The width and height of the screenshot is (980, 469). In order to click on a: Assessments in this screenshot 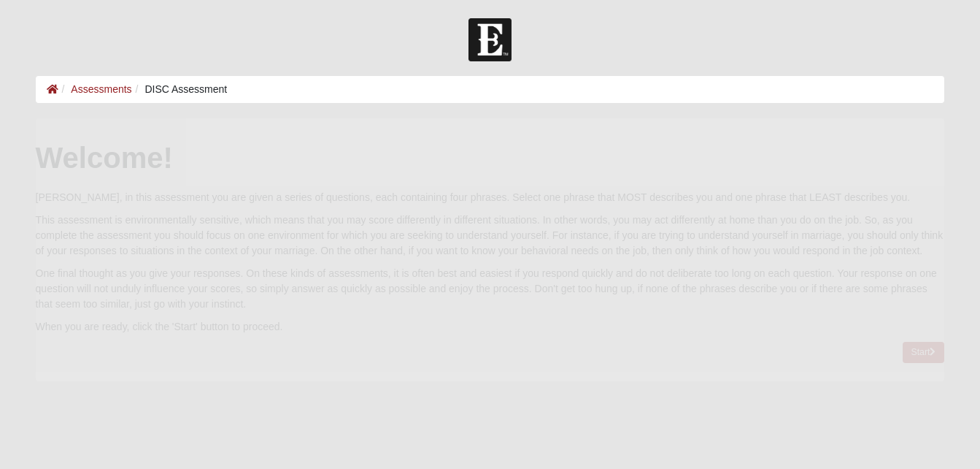, I will do `click(101, 89)`.